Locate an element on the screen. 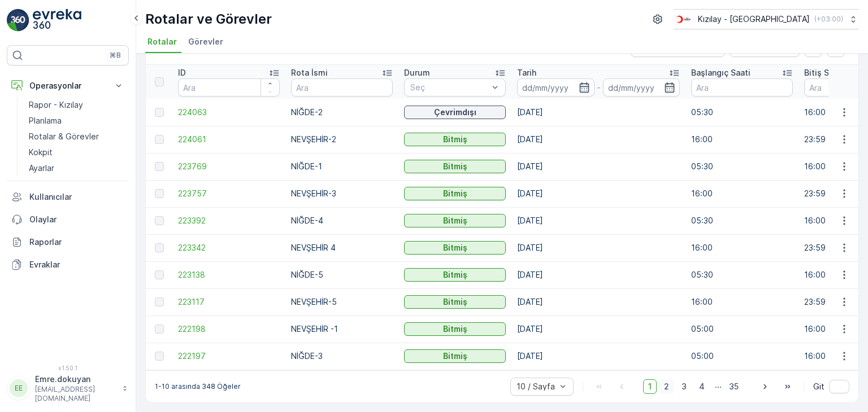 The width and height of the screenshot is (868, 412). p: Evraklar is located at coordinates (77, 265).